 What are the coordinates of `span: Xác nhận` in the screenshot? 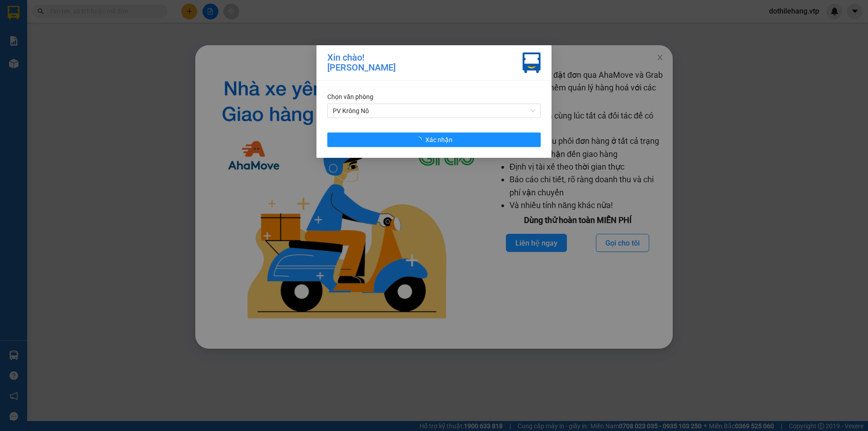 It's located at (439, 140).